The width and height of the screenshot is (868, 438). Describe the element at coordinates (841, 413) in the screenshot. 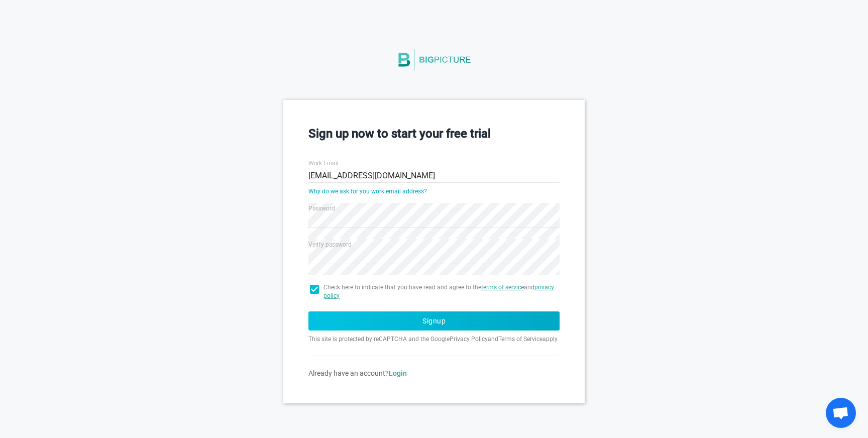

I see `a: Open chat` at that location.